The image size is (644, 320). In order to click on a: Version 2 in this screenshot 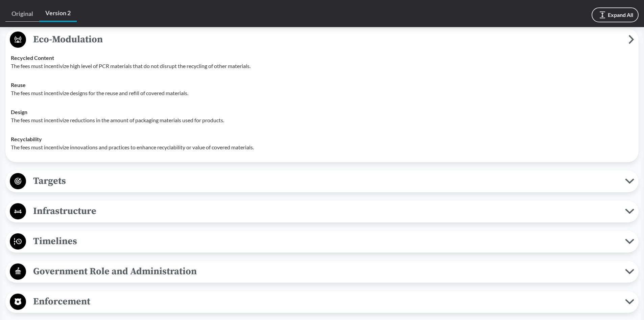, I will do `click(58, 13)`.